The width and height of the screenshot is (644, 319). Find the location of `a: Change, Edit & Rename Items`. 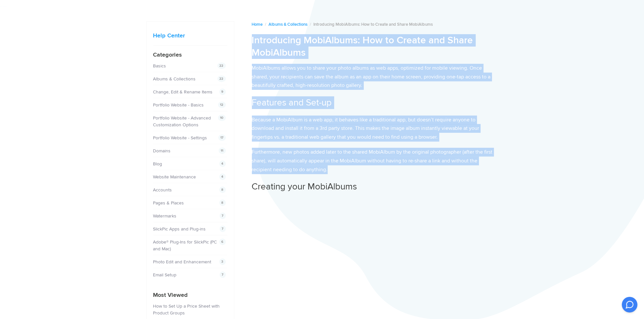

a: Change, Edit & Rename Items is located at coordinates (183, 92).